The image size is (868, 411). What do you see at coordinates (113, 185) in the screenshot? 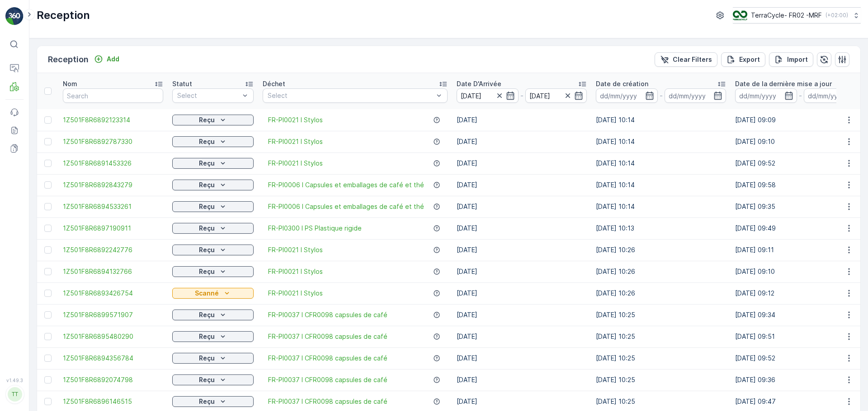
I see `span: 1Z501F8R6892843279` at bounding box center [113, 185].